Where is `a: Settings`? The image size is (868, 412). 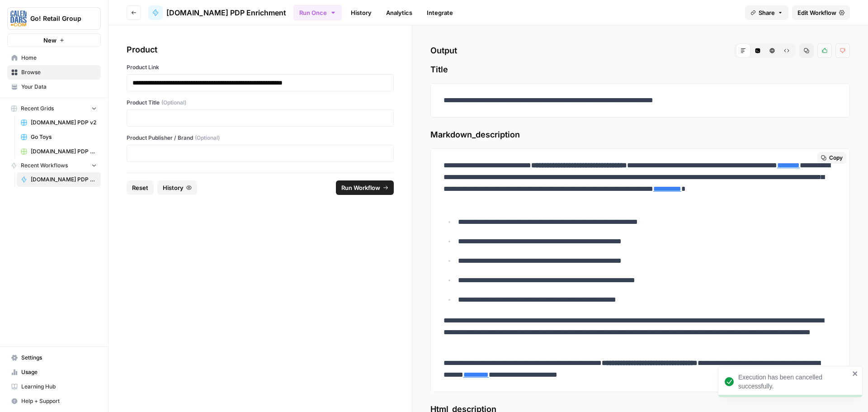 a: Settings is located at coordinates (53, 358).